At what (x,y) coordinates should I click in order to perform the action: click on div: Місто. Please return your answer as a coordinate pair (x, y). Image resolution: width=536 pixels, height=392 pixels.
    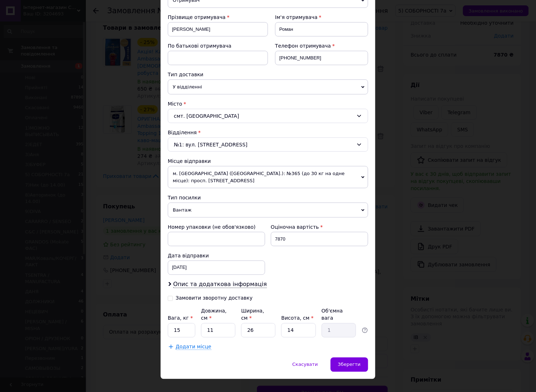
    Looking at the image, I should click on (268, 104).